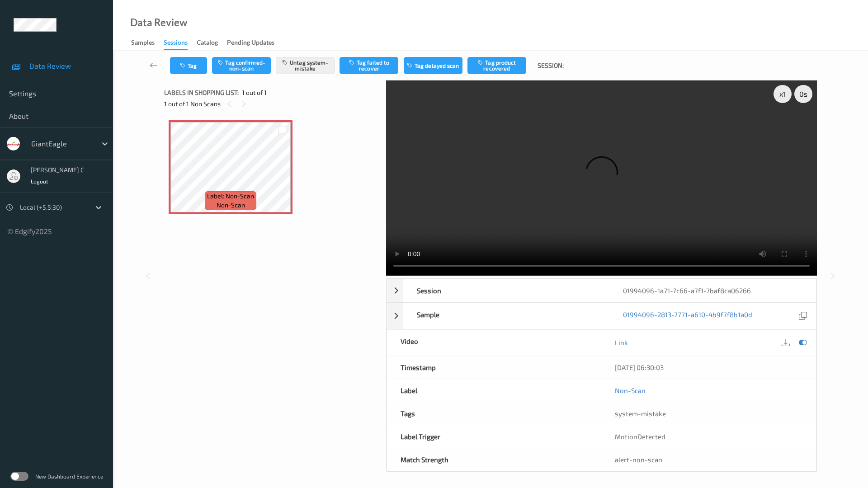 The height and width of the screenshot is (488, 868). What do you see at coordinates (143, 43) in the screenshot?
I see `div: Samples` at bounding box center [143, 43].